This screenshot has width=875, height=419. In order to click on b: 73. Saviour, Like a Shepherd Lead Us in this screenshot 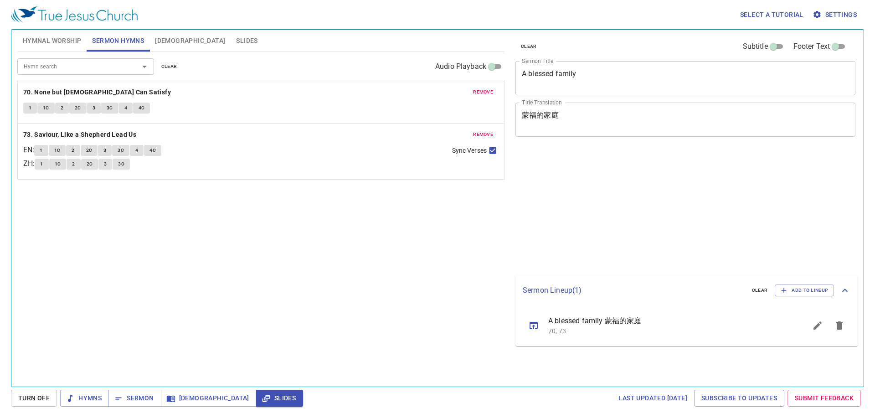, I will do `click(80, 134)`.